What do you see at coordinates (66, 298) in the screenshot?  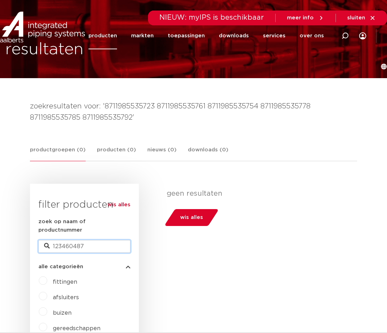 I see `a: afsluiters` at bounding box center [66, 298].